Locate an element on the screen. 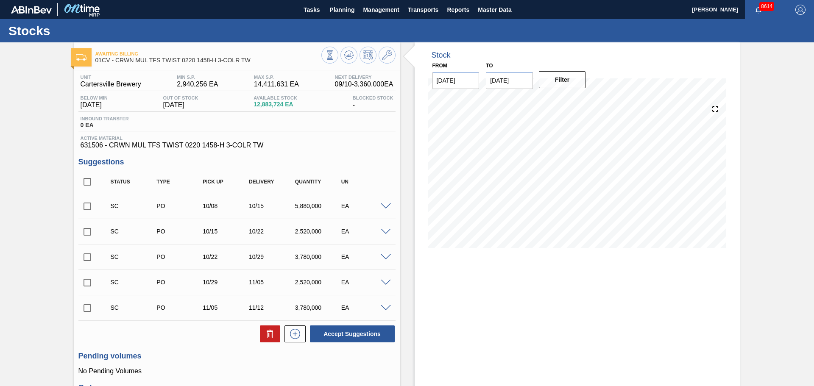 This screenshot has width=814, height=386. h3: Suggestions is located at coordinates (237, 162).